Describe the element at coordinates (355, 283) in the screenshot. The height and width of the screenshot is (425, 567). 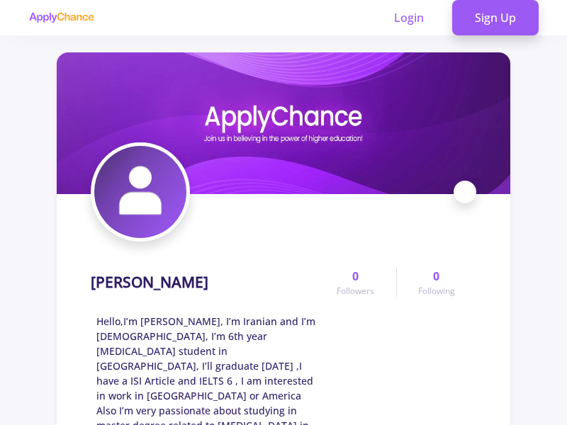
I see `a: 0Followers` at that location.